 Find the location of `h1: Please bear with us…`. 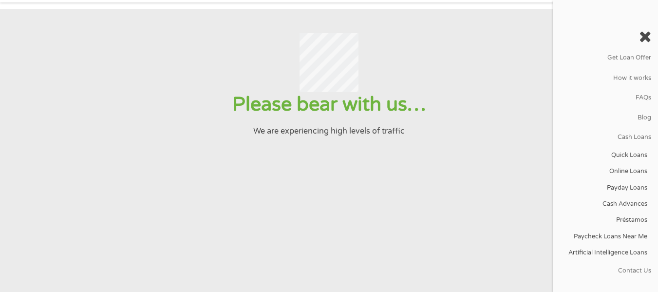

h1: Please bear with us… is located at coordinates (329, 104).